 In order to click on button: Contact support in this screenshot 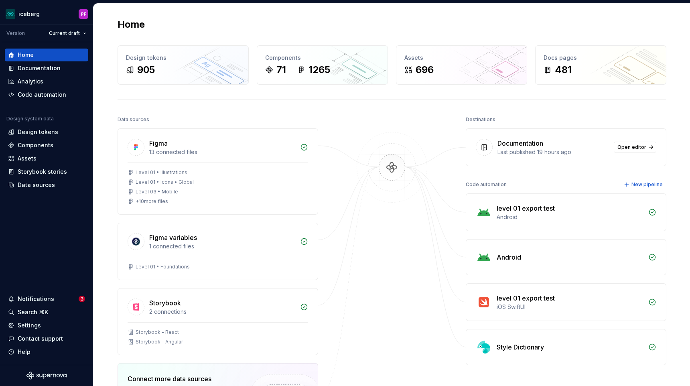, I will do `click(47, 339)`.